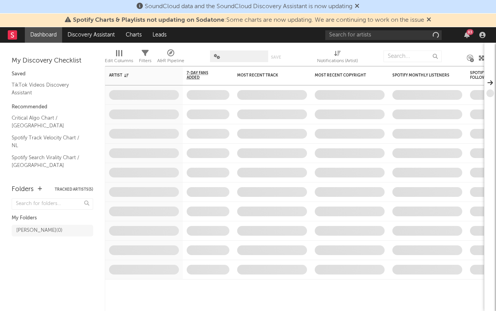  I want to click on span: Spotify Charts & Playlists not updating on Sodatone, so click(149, 20).